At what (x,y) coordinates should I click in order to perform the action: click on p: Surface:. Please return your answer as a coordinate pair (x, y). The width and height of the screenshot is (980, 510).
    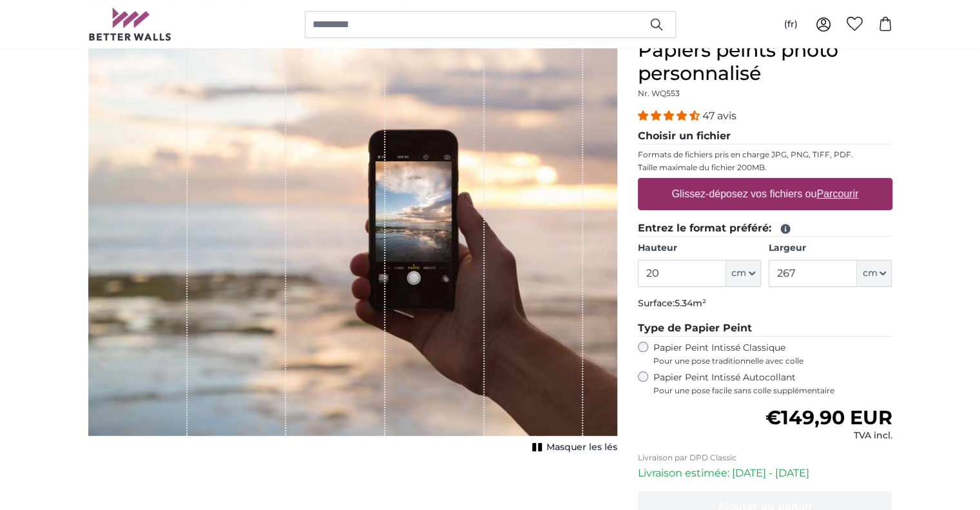
    Looking at the image, I should click on (765, 303).